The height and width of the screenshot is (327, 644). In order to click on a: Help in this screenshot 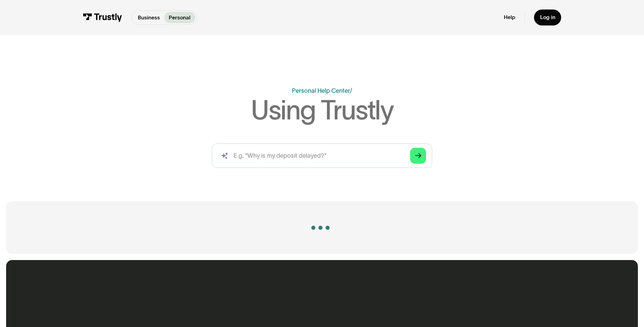, I will do `click(510, 17)`.